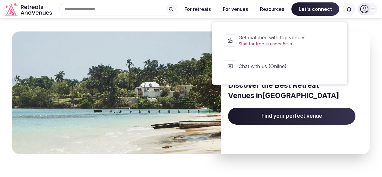 The height and width of the screenshot is (177, 382). Describe the element at coordinates (280, 66) in the screenshot. I see `button: Chat with us (Online)` at that location.